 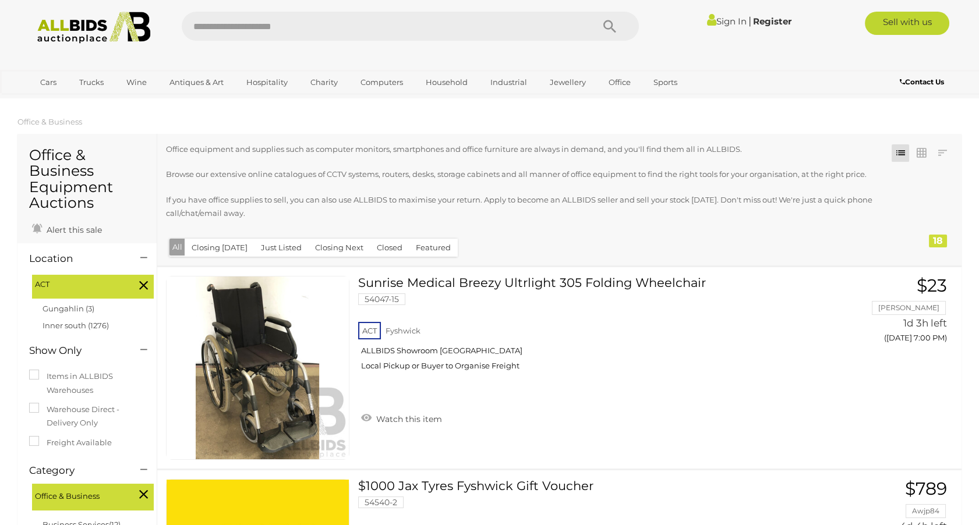 What do you see at coordinates (324, 82) in the screenshot?
I see `a: Charity` at bounding box center [324, 82].